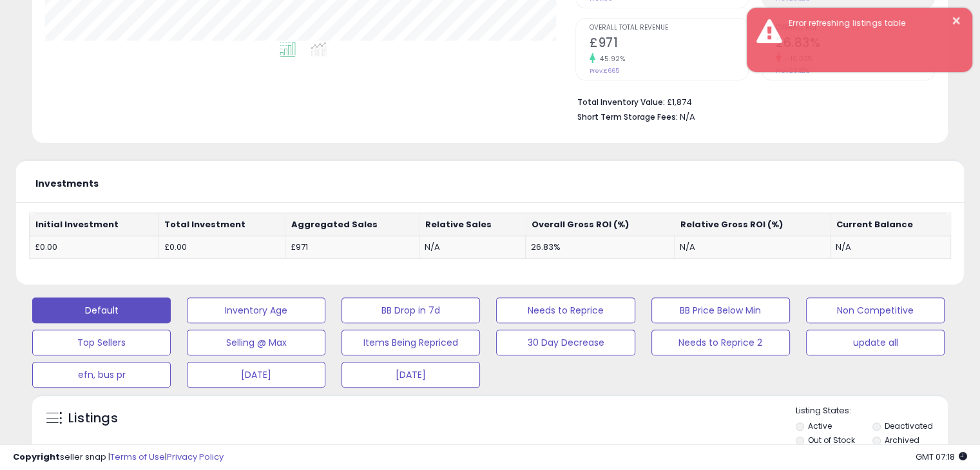 The width and height of the screenshot is (980, 470). I want to click on th: Total Investment, so click(222, 225).